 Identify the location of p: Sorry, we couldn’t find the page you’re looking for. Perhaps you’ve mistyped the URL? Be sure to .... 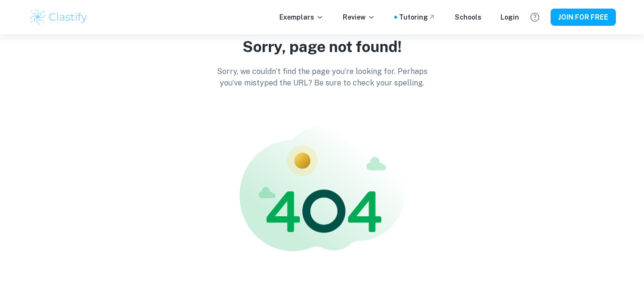
(322, 78).